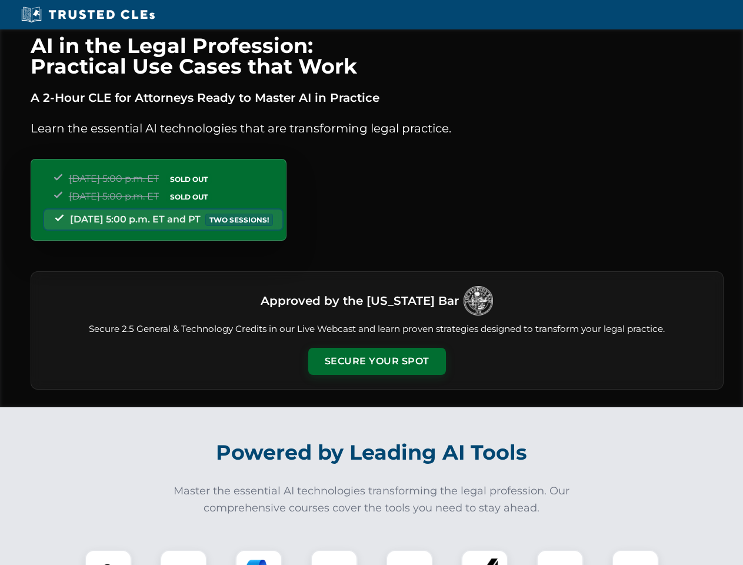 Image resolution: width=743 pixels, height=565 pixels. I want to click on h1: AI in the Legal Profession: Practical Use Cases that Work, so click(377, 56).